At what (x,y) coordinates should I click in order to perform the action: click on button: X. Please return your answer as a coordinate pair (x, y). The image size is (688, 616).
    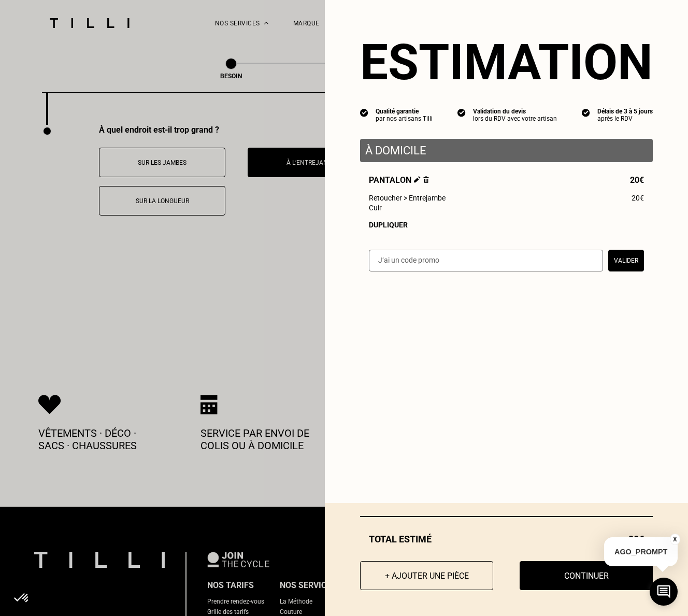
    Looking at the image, I should click on (675, 539).